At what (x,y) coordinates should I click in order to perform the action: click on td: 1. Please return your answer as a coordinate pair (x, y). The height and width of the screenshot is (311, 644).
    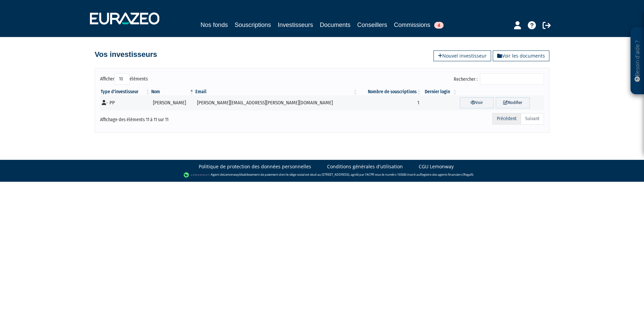
    Looking at the image, I should click on (389, 103).